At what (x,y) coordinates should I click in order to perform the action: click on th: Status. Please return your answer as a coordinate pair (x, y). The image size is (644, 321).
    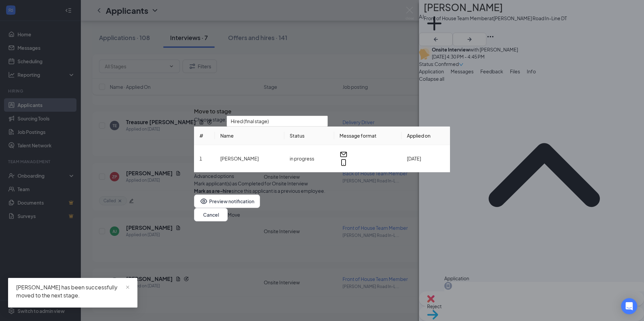
    Looking at the image, I should click on (309, 136).